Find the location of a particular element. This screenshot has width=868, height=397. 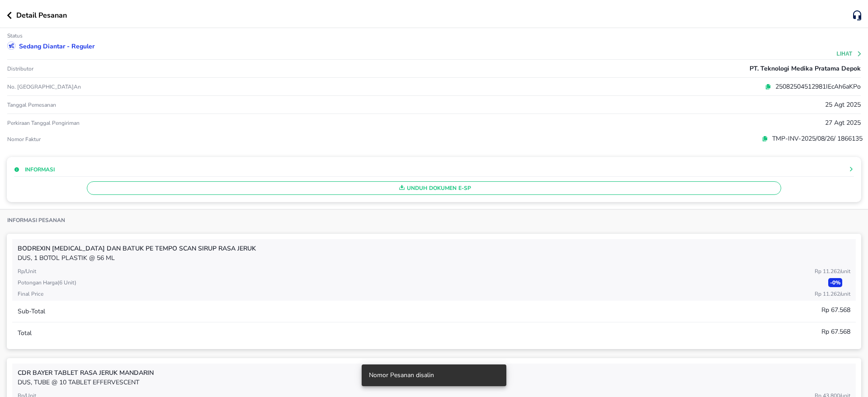

p: Final Price is located at coordinates (31, 294).